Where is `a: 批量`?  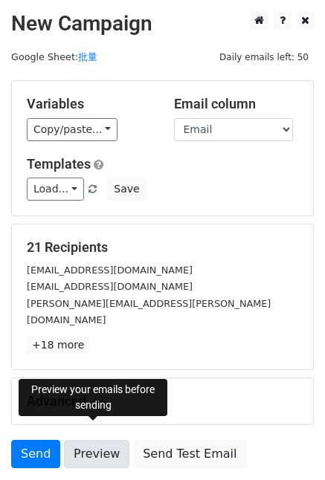
a: 批量 is located at coordinates (88, 56).